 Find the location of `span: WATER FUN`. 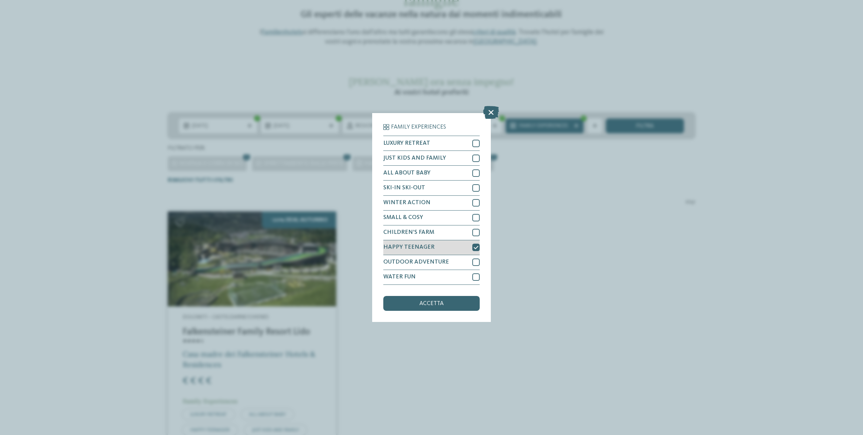

span: WATER FUN is located at coordinates (399, 277).